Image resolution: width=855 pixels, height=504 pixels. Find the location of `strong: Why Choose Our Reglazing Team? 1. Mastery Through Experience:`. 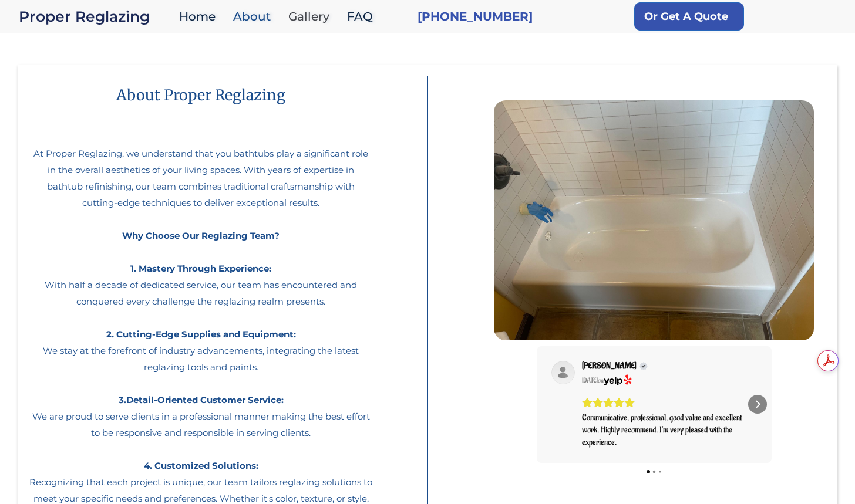

strong: Why Choose Our Reglazing Team? 1. Mastery Through Experience: is located at coordinates (201, 252).